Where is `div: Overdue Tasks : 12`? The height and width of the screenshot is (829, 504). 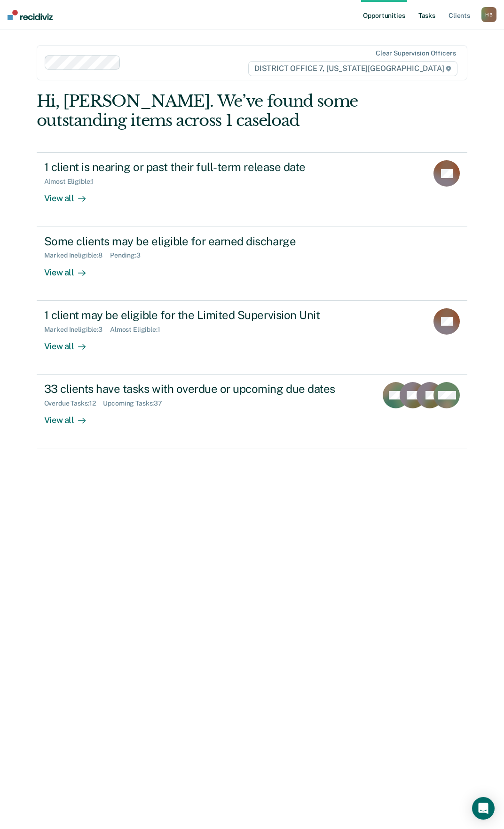 div: Overdue Tasks : 12 is located at coordinates (74, 403).